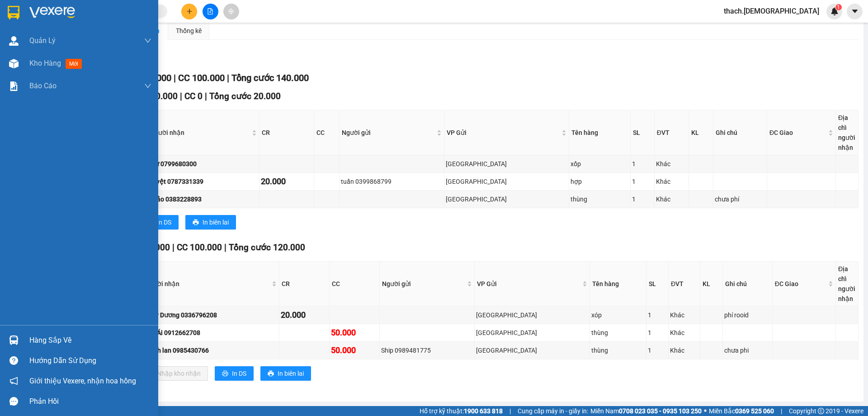  What do you see at coordinates (188, 31) in the screenshot?
I see `div: Thống kê` at bounding box center [188, 31].